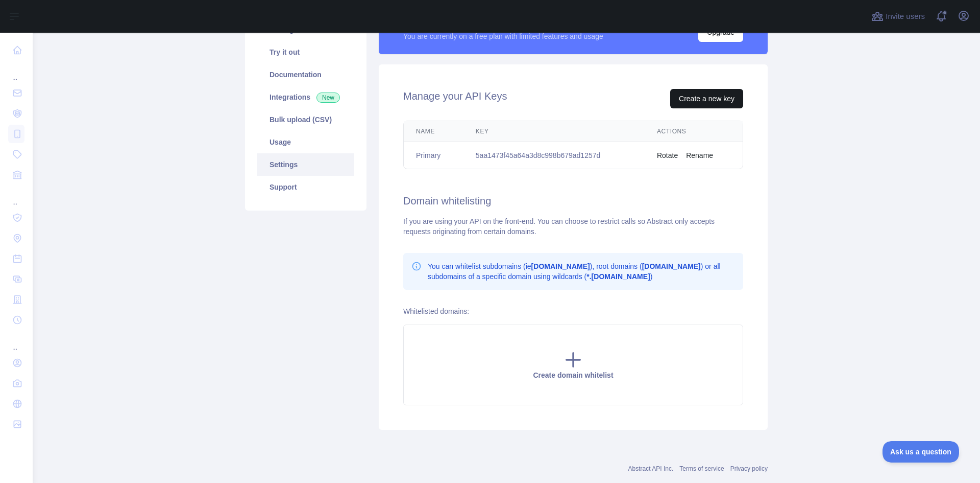  Describe the element at coordinates (701, 468) in the screenshot. I see `a: Terms of service` at that location.